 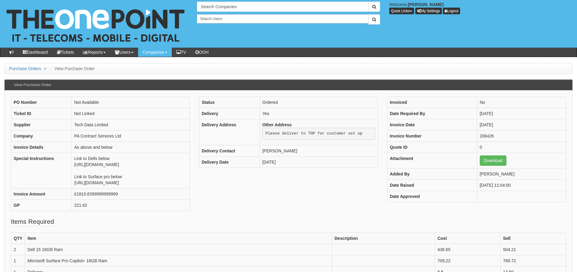 What do you see at coordinates (35, 52) in the screenshot?
I see `a: Dashboard` at bounding box center [35, 52].